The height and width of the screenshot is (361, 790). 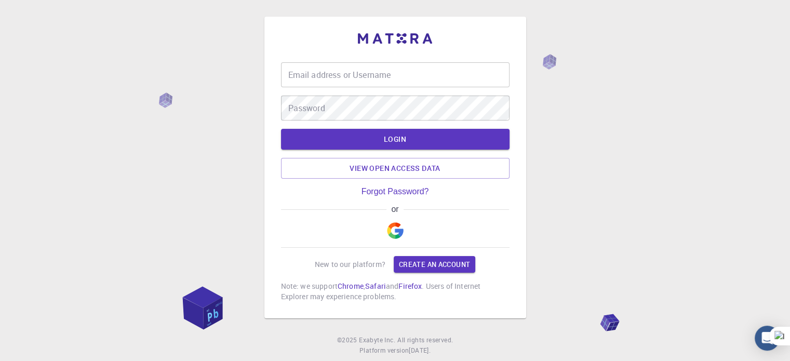 What do you see at coordinates (348, 340) in the screenshot?
I see `span: © 2025` at bounding box center [348, 340].